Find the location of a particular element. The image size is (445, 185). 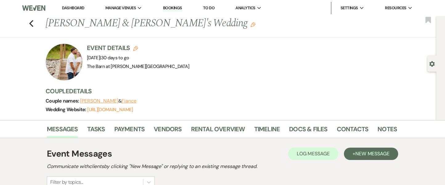

span: Wedding Website: is located at coordinates (66, 109).